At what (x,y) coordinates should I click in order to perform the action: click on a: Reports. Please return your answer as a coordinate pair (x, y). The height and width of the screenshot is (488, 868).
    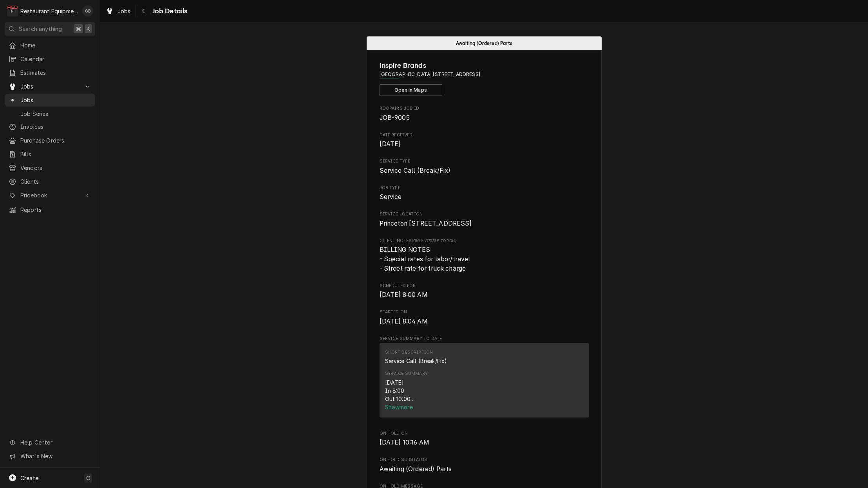
    Looking at the image, I should click on (50, 210).